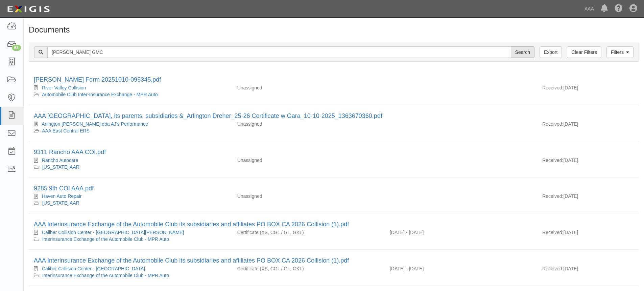 This screenshot has height=291, width=644. Describe the element at coordinates (130, 87) in the screenshot. I see `div: River Valley Collision` at that location.